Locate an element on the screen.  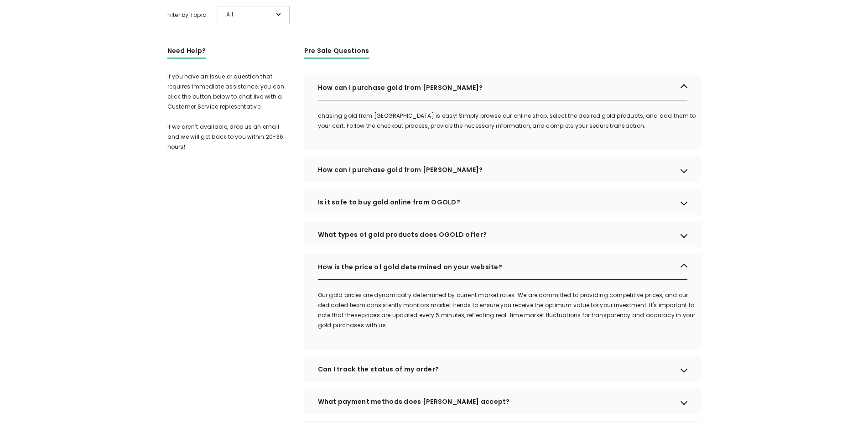
div: Can I track the status of my order? is located at coordinates (502, 369).